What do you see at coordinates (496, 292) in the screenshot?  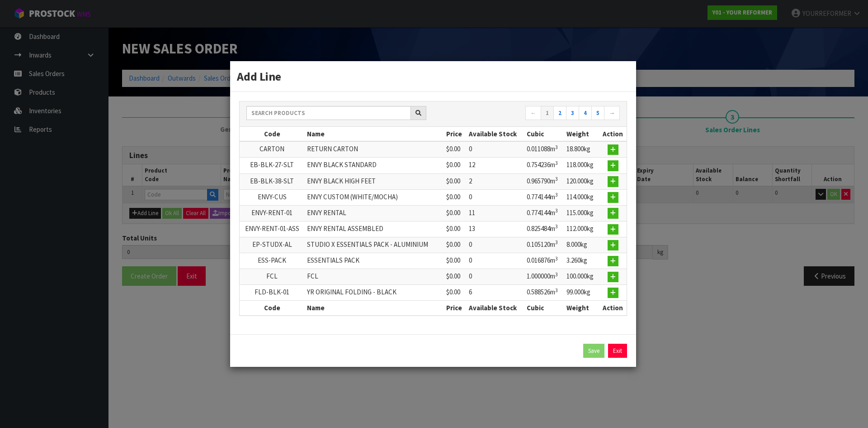 I see `td: 6` at bounding box center [496, 292].